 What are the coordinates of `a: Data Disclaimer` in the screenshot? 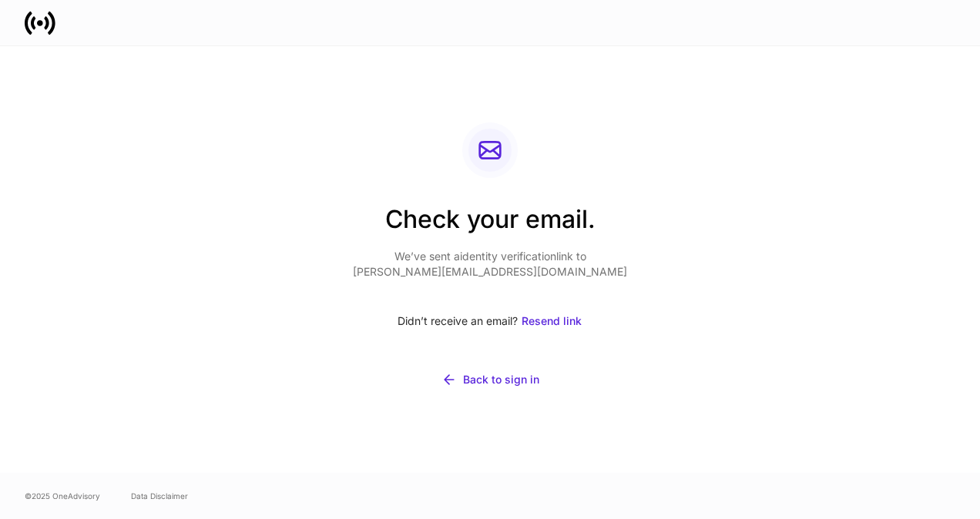 It's located at (159, 497).